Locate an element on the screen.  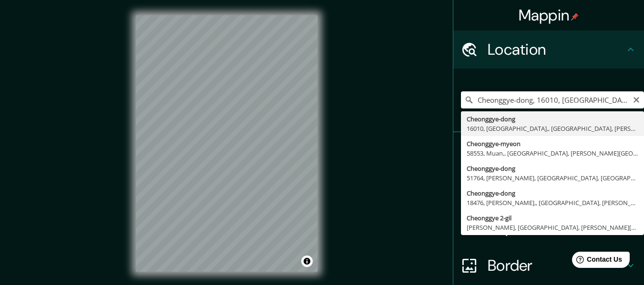
button: Clear is located at coordinates (637, 99).